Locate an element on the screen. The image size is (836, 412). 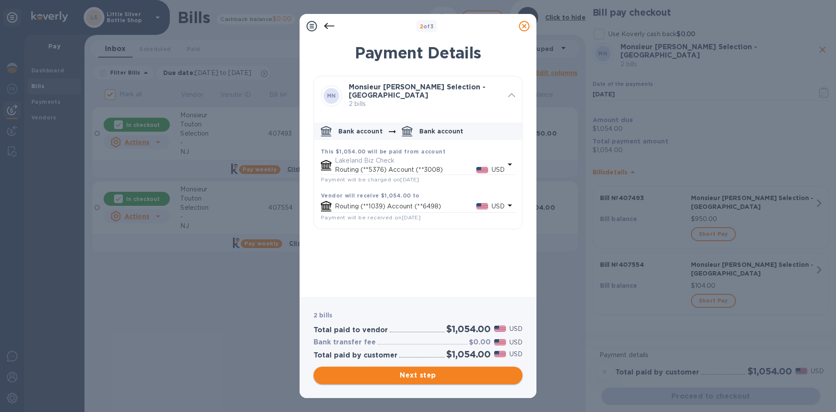
h3: $0.00 is located at coordinates (480, 342).